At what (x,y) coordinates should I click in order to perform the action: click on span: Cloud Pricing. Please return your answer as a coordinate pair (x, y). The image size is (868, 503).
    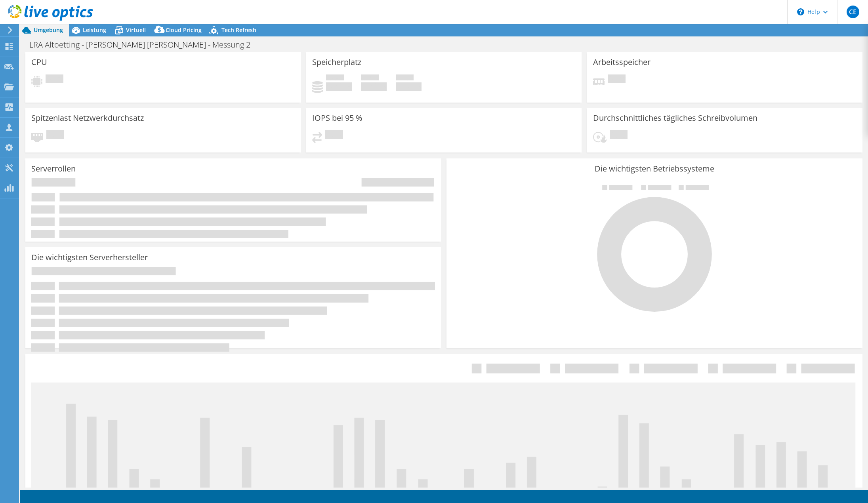
    Looking at the image, I should click on (183, 30).